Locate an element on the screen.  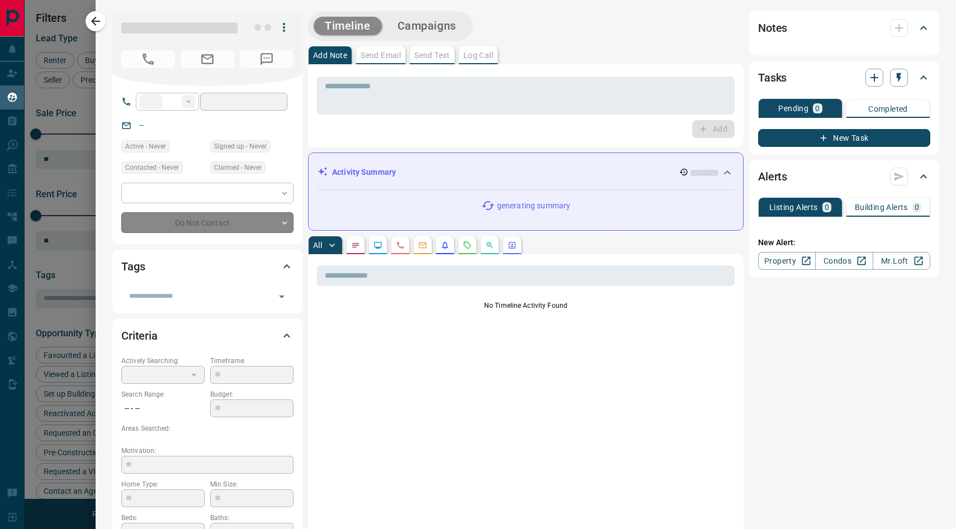
span: Active - Never is located at coordinates (145, 146).